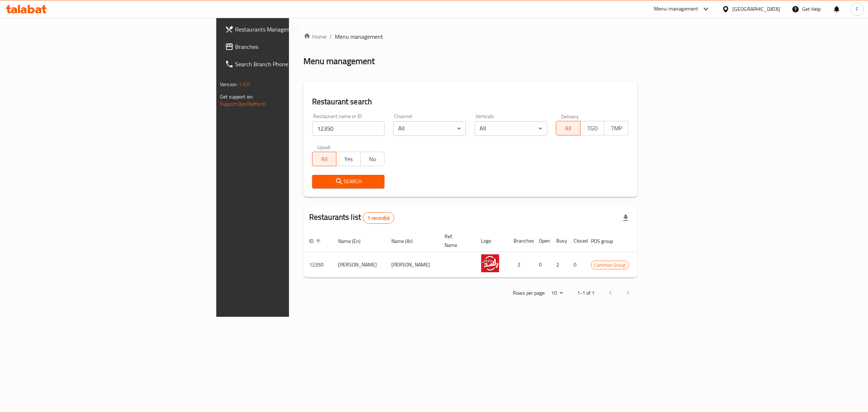  What do you see at coordinates (455, 241) in the screenshot?
I see `span: Ref. Name` at bounding box center [455, 241].